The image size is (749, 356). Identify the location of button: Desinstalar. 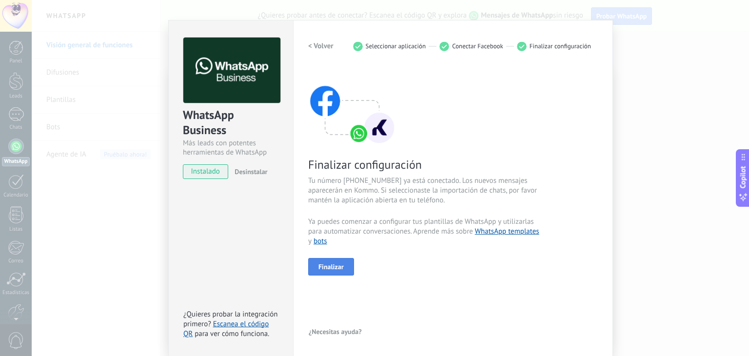
(249, 172).